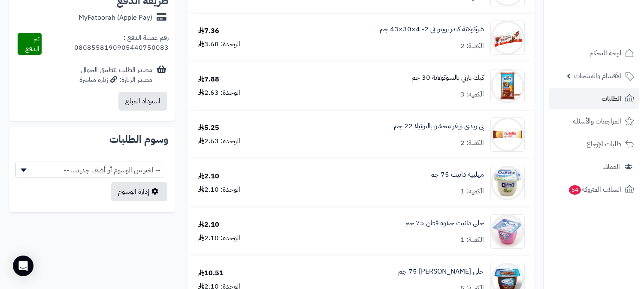  I want to click on a: إدارة الوسوم, so click(139, 192).